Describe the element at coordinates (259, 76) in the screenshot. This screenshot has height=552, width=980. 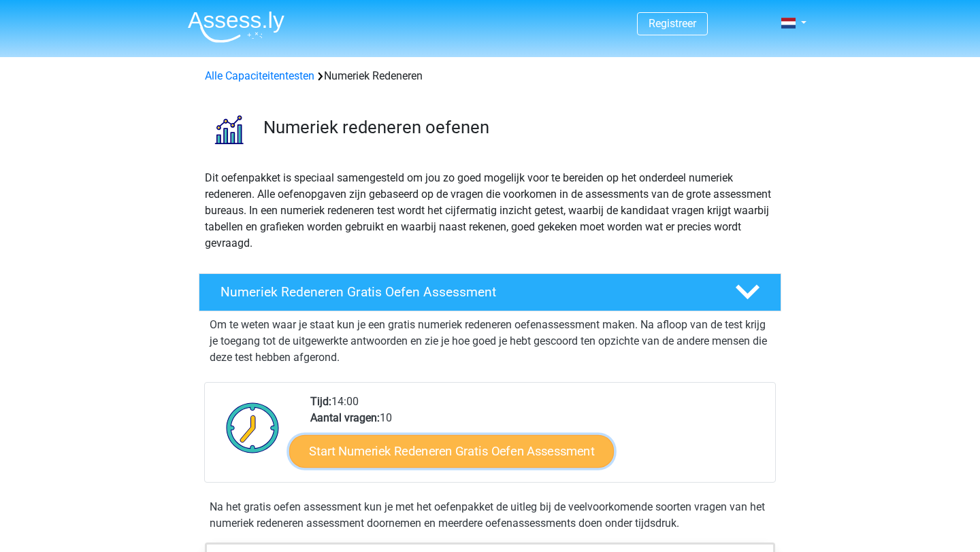
I see `a: Alle Capaciteitentesten` at that location.